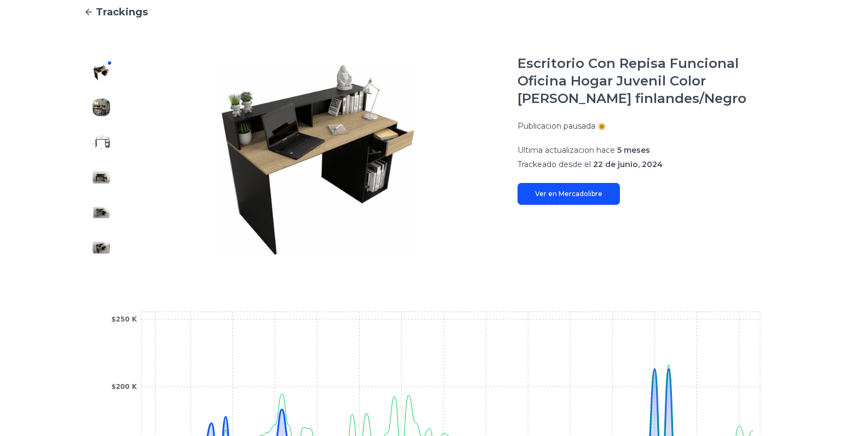 The image size is (868, 436). I want to click on tspan: $250 K, so click(124, 319).